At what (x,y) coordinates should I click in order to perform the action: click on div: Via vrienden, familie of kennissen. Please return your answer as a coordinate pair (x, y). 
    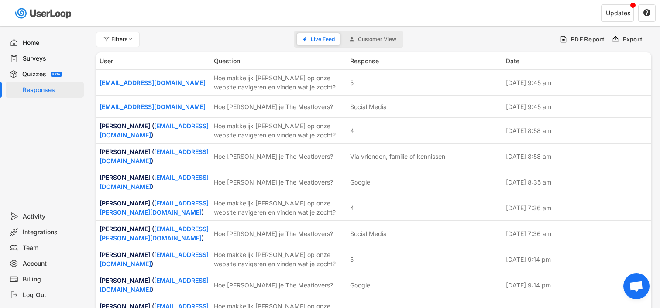
    Looking at the image, I should click on (398, 156).